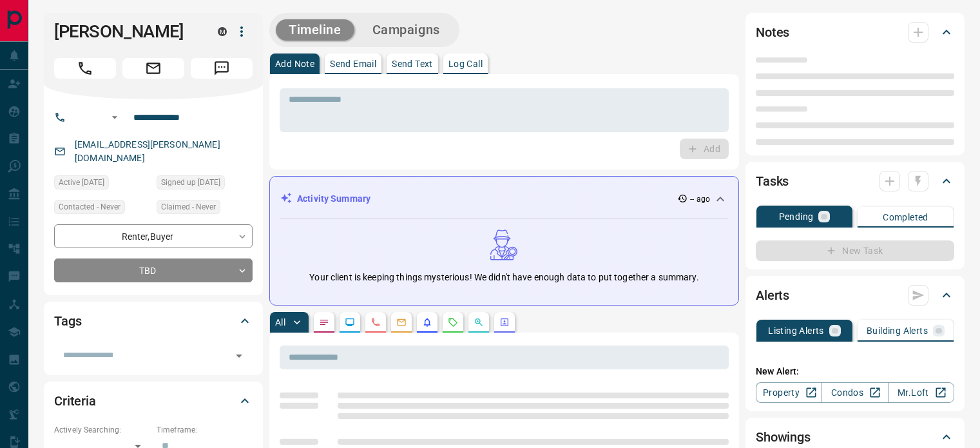 This screenshot has height=448, width=980. What do you see at coordinates (334, 198) in the screenshot?
I see `p: Activity Summary` at bounding box center [334, 198].